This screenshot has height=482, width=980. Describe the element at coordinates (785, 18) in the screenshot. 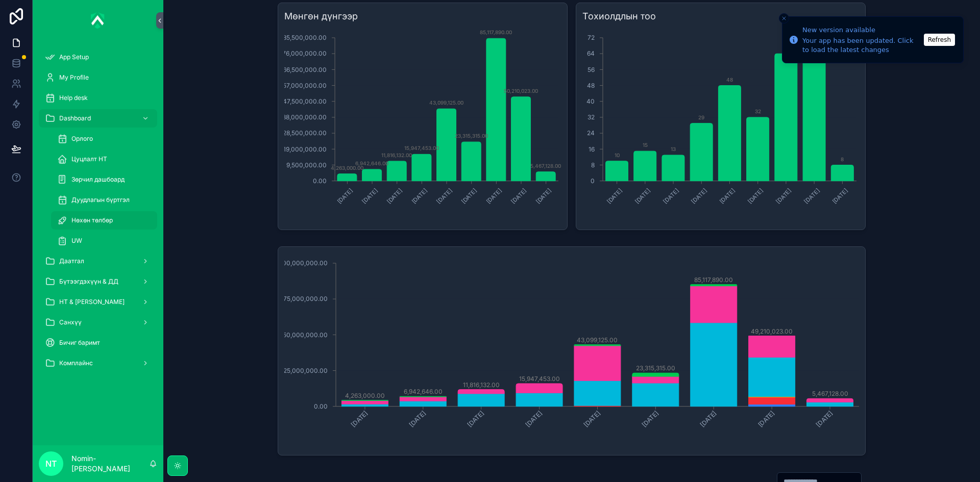

I see `button: Close toast` at that location.